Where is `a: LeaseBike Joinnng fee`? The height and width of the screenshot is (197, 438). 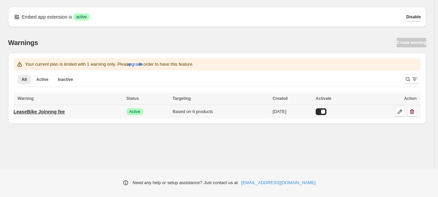
a: LeaseBike Joinnng fee is located at coordinates (39, 112).